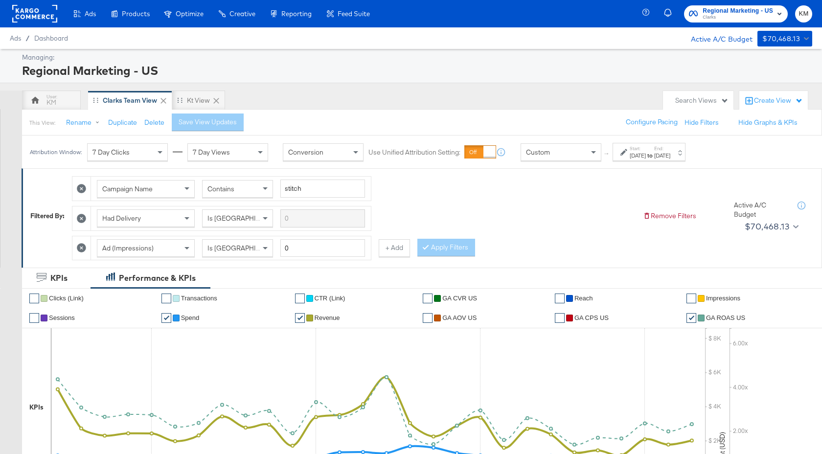 This screenshot has height=454, width=822. I want to click on button: Rename, so click(85, 123).